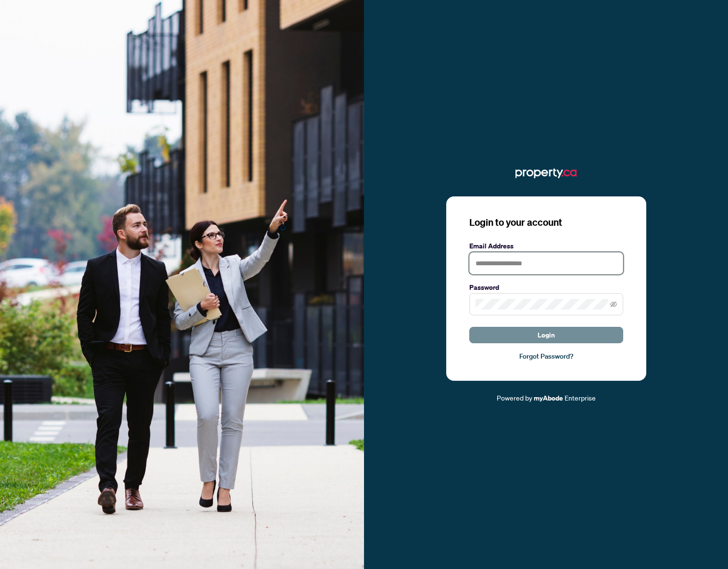 The width and height of the screenshot is (728, 569). I want to click on span: eye-invisible, so click(613, 304).